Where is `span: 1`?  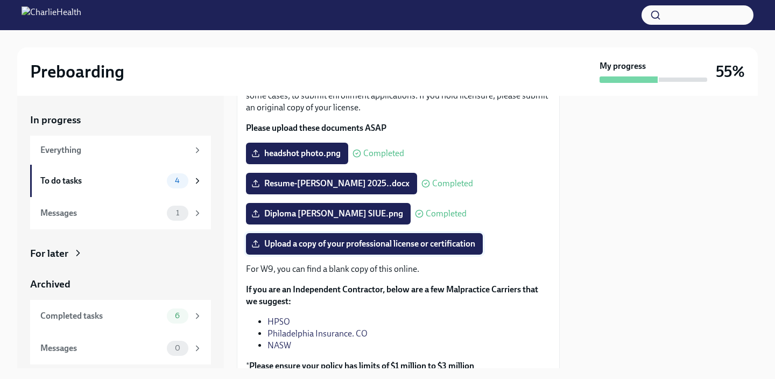 span: 1 is located at coordinates (178, 213).